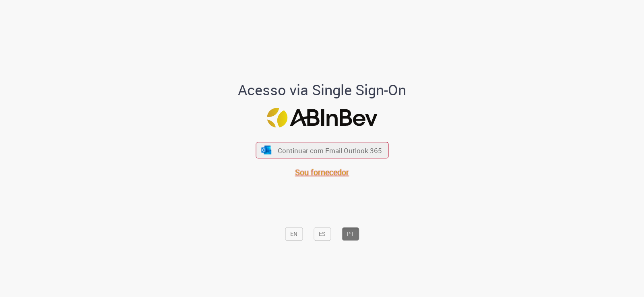  Describe the element at coordinates (330, 150) in the screenshot. I see `span: Continuar com Email Outlook 365` at that location.